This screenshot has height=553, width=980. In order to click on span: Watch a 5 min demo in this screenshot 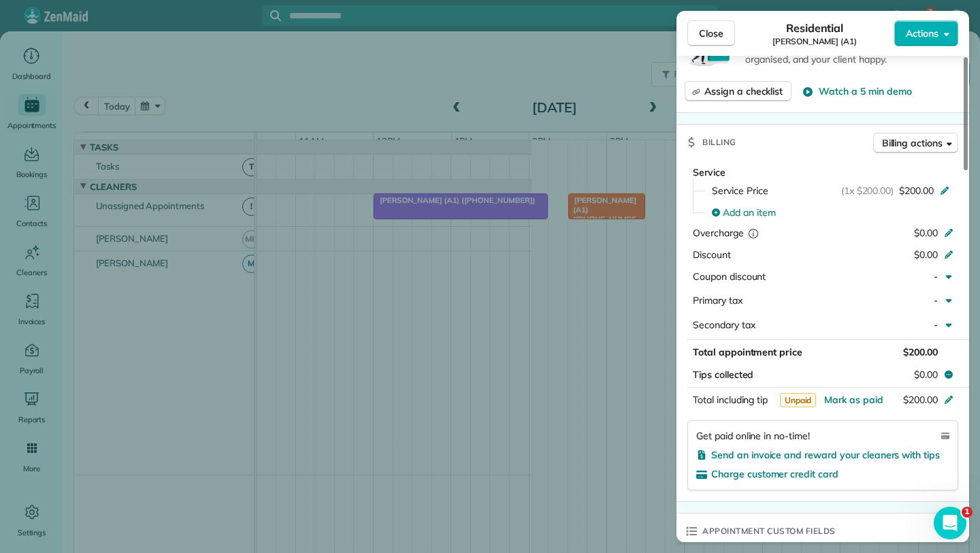, I will do `click(865, 91)`.